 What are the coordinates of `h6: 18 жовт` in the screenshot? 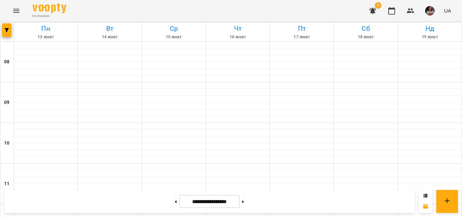 It's located at (366, 37).